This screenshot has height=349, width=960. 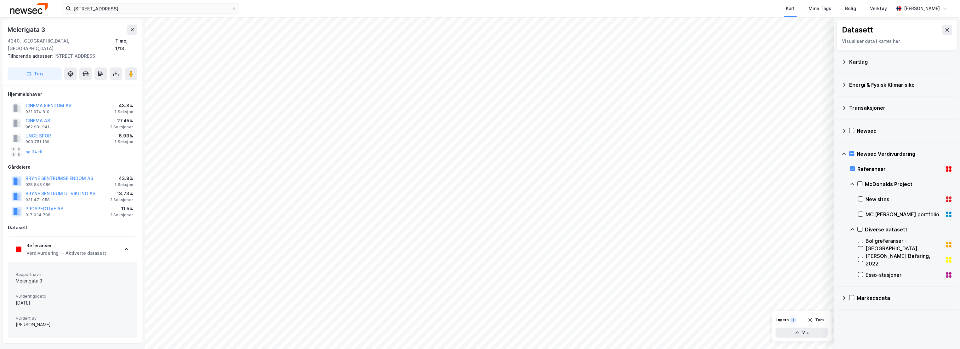 I want to click on div: McDonalds Project, so click(x=909, y=184).